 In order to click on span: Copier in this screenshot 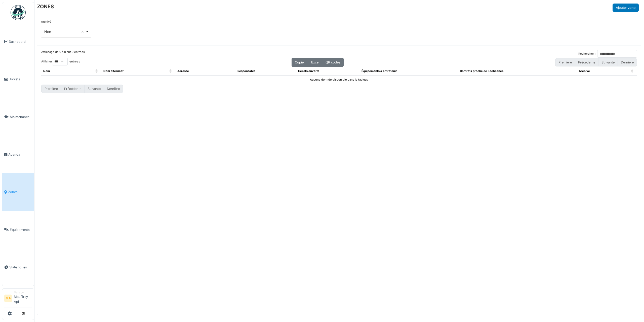, I will do `click(300, 62)`.